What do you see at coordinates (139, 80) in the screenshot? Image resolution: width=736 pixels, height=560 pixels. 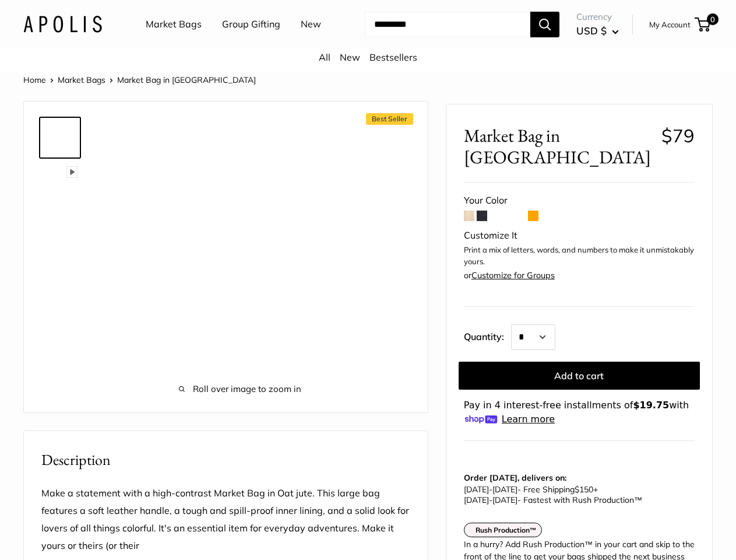 I see `nav: Breadcrumb` at bounding box center [139, 80].